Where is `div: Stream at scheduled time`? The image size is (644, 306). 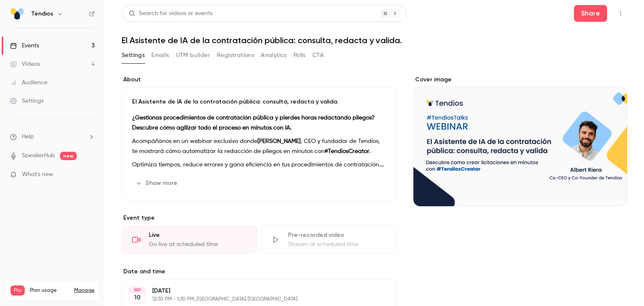 div: Stream at scheduled time is located at coordinates (337, 244).